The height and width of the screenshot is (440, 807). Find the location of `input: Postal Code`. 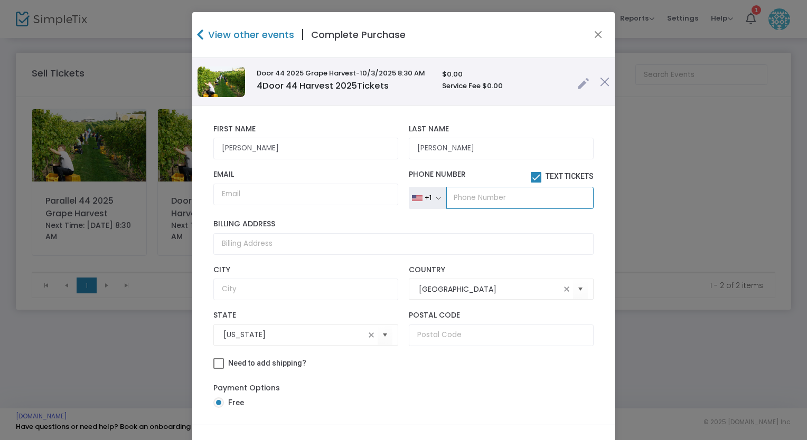

input: Postal Code is located at coordinates (501, 335).